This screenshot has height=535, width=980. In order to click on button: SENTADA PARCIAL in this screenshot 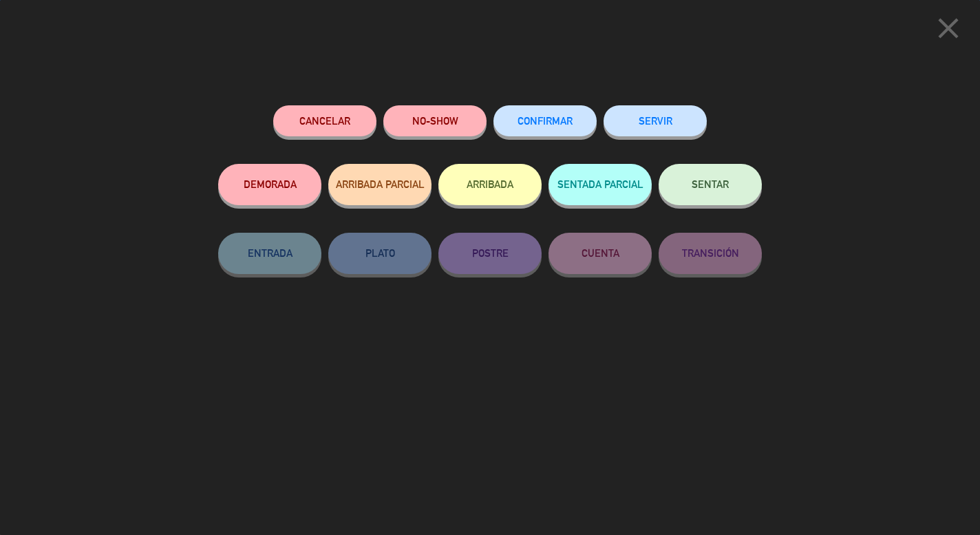, I will do `click(600, 185)`.